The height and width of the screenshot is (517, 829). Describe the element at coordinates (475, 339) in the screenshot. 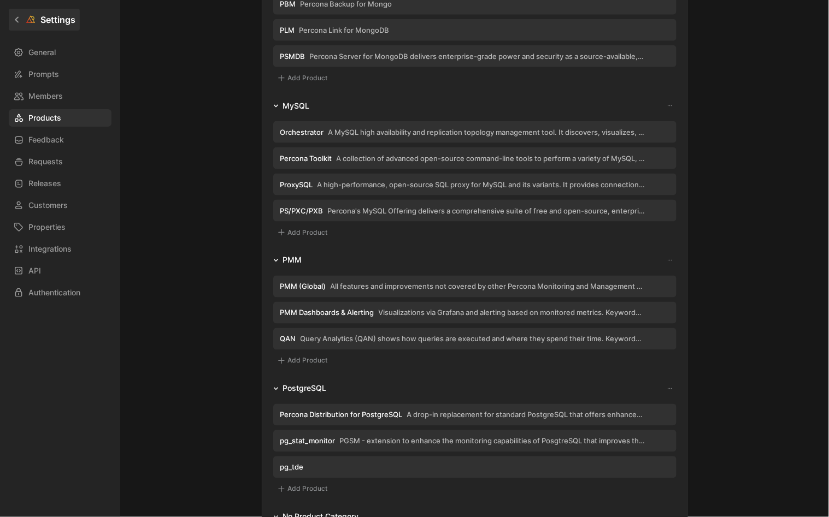

I see `li: QANQuery Analytics (QAN) shows how queries are executed and where they spend their time. Keywords...` at that location.